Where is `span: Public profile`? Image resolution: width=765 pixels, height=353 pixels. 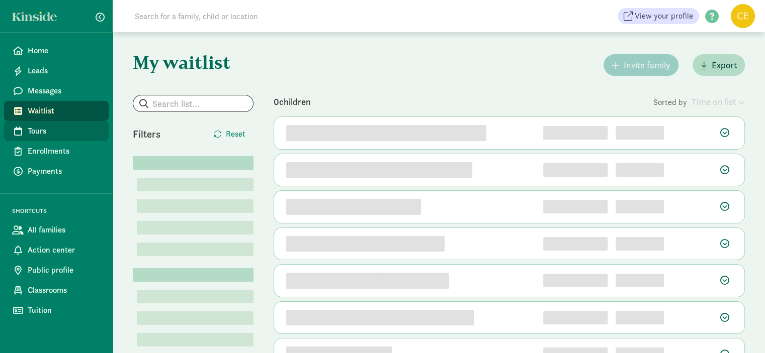
span: Public profile is located at coordinates (64, 270).